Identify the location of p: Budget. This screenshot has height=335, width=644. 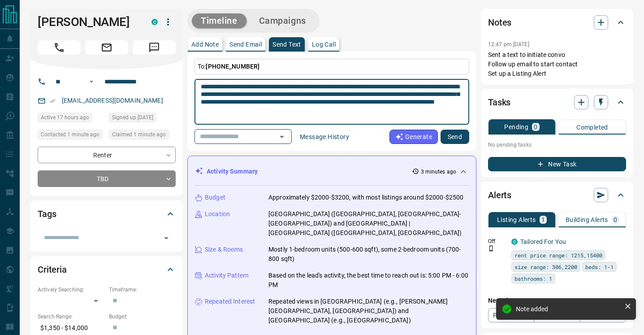
(215, 197).